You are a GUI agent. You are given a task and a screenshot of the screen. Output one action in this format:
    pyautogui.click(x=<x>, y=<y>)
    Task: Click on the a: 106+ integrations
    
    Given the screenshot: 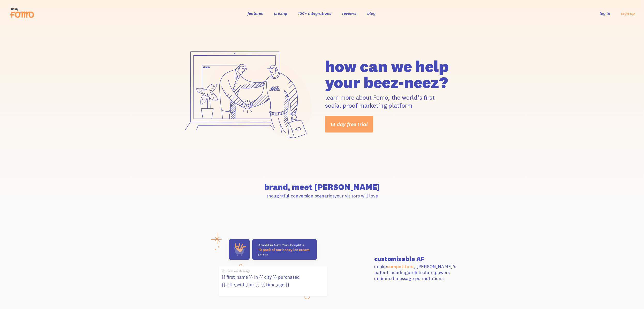 What is the action you would take?
    pyautogui.click(x=314, y=13)
    